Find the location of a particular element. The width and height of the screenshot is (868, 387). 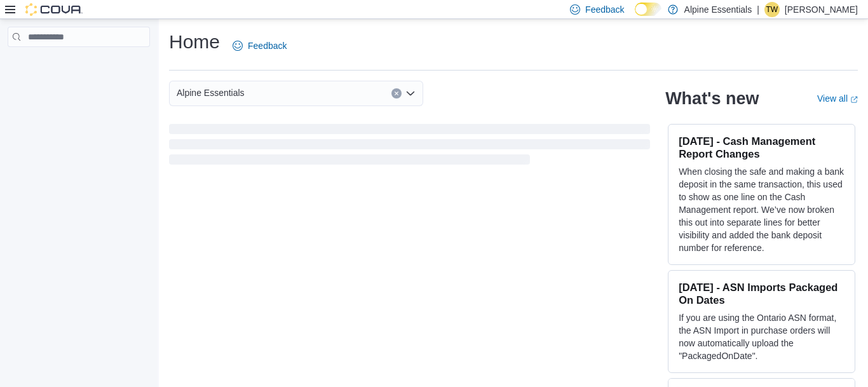

span: Loading is located at coordinates (410, 147).